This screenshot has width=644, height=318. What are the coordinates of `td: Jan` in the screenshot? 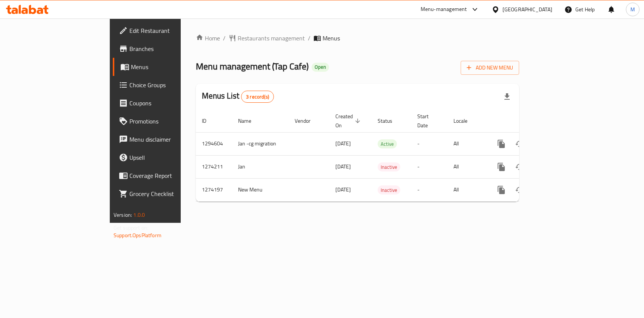 It's located at (261, 166).